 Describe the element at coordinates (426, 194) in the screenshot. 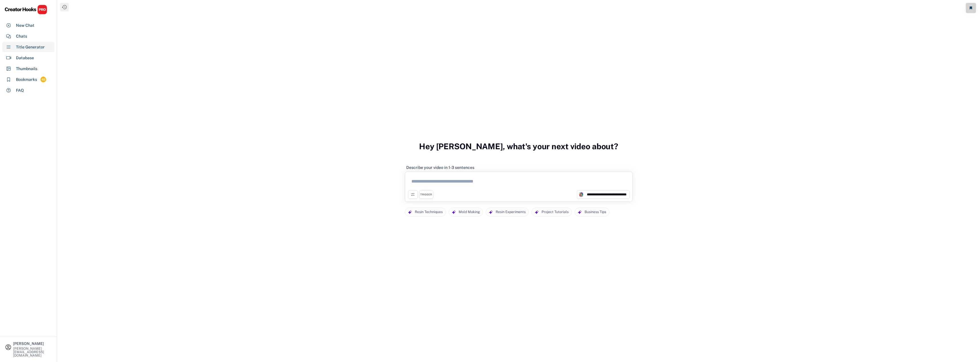

I see `div: TRIGGER` at that location.